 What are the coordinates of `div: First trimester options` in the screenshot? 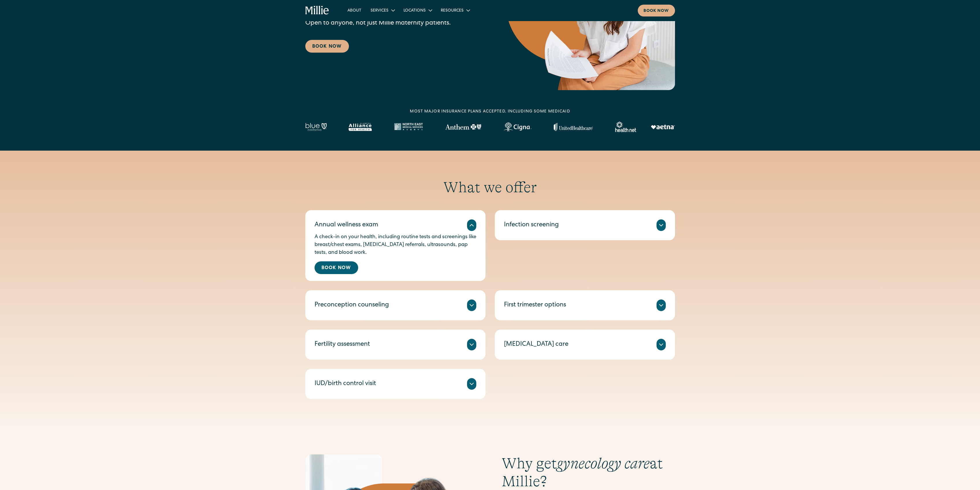 It's located at (534, 305).